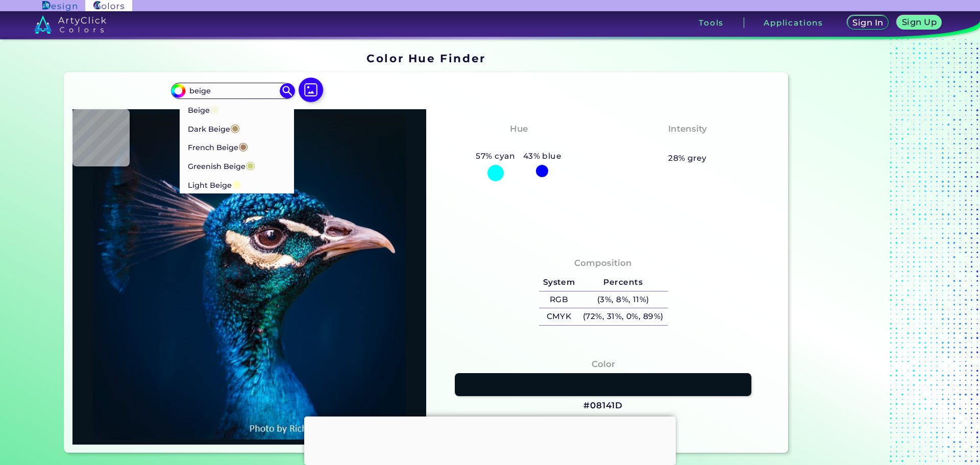 The width and height of the screenshot is (980, 465). What do you see at coordinates (214, 128) in the screenshot?
I see `p: Dark Beige` at bounding box center [214, 128].